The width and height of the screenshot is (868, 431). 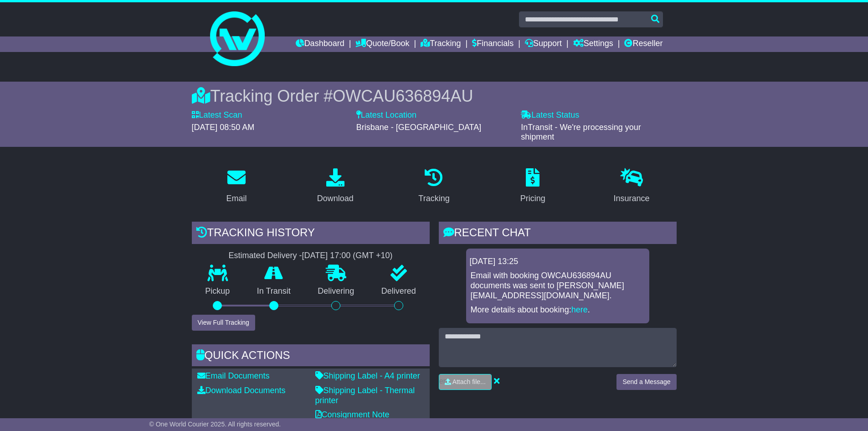 I want to click on div: Tracking Order #, so click(x=434, y=96).